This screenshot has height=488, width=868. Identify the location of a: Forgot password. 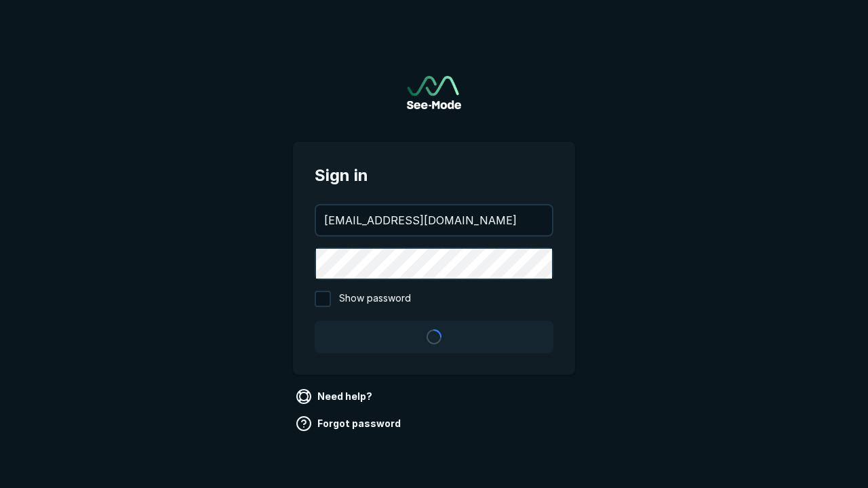
(349, 424).